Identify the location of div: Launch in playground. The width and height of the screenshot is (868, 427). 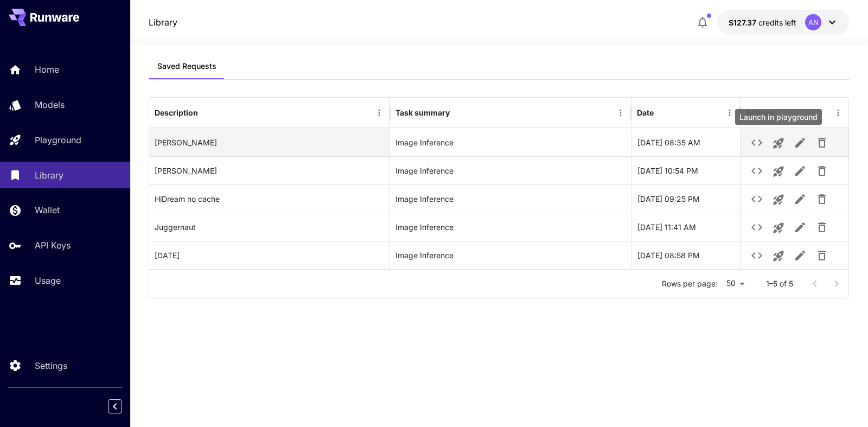
(778, 117).